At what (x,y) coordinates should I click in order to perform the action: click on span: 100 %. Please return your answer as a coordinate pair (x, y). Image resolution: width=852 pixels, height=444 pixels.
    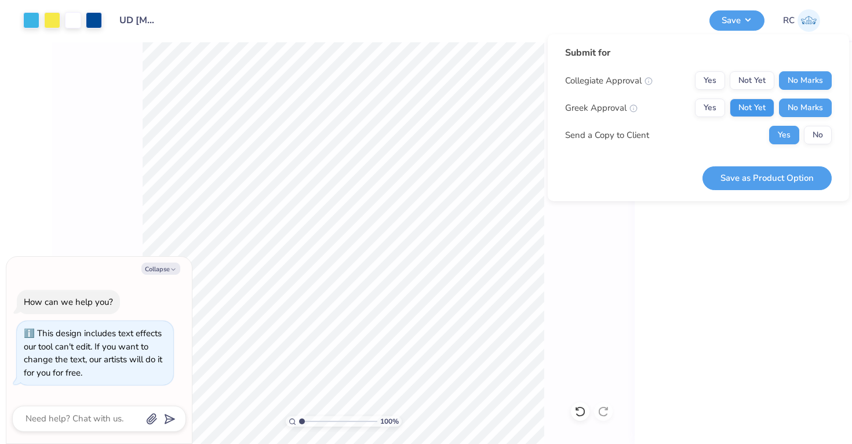
    Looking at the image, I should click on (389, 421).